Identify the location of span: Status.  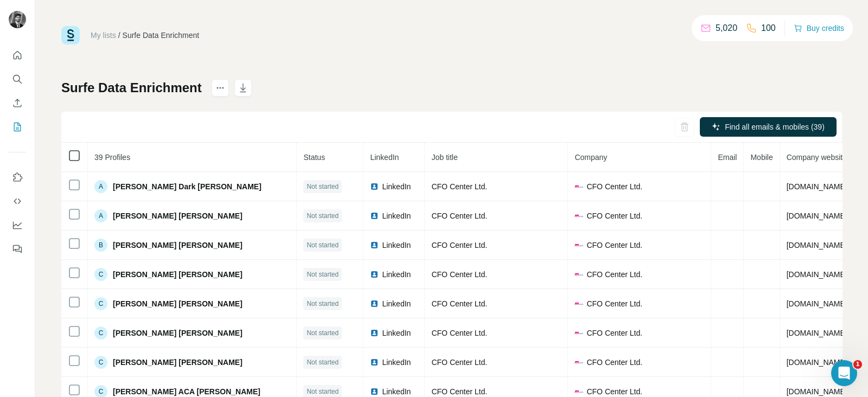
(314, 157).